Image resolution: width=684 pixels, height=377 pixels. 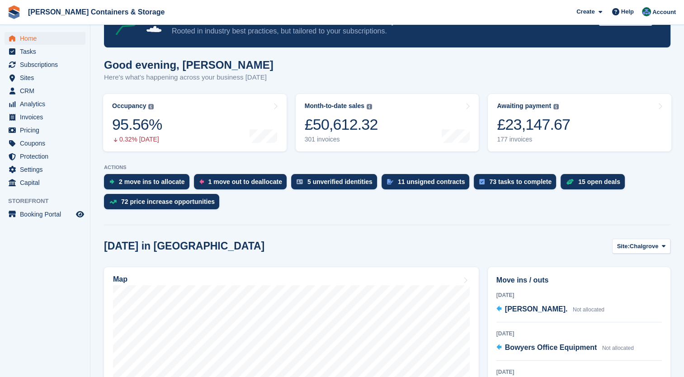 I want to click on div: Month-to-date sales, so click(x=335, y=106).